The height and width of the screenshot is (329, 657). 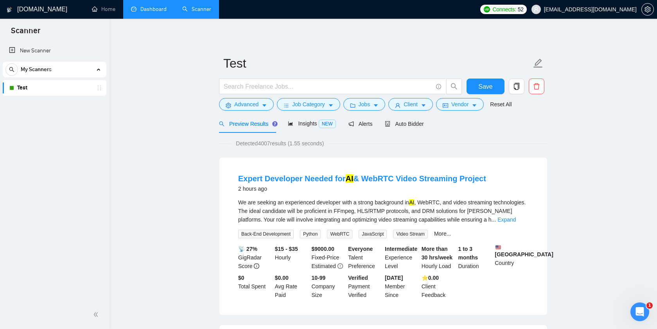 What do you see at coordinates (377, 63) in the screenshot?
I see `input: Scanner name...` at bounding box center [377, 63].